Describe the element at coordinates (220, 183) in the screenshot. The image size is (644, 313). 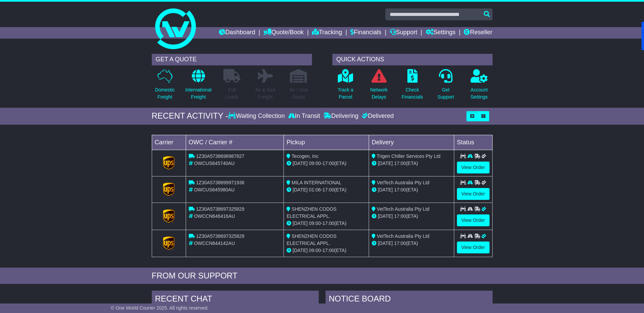
I see `span: 1Z30A5738899971936` at that location.